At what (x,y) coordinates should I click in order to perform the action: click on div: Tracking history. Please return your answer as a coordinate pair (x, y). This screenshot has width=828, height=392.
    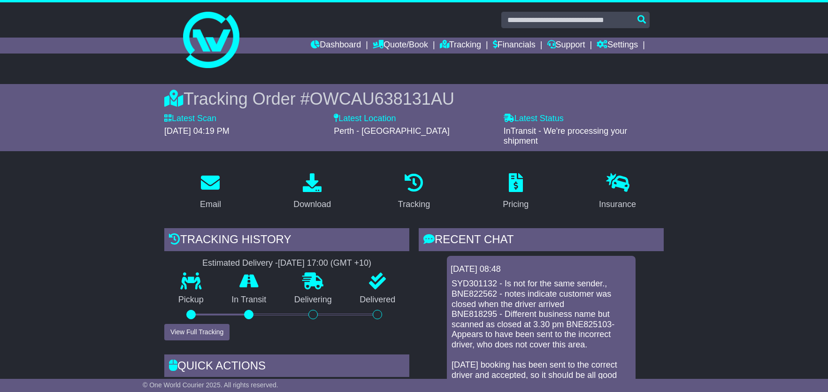
    Looking at the image, I should click on (287, 241).